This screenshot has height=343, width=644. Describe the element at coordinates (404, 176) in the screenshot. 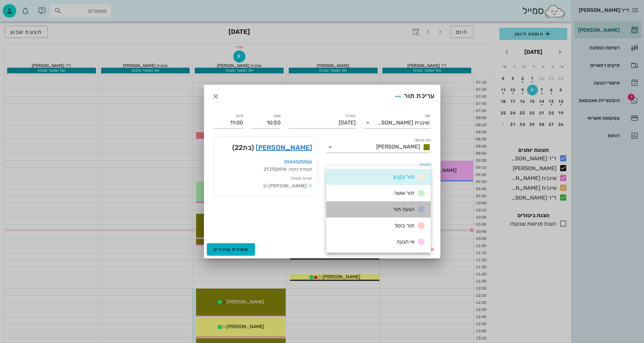

I see `span: תור נקבע` at that location.